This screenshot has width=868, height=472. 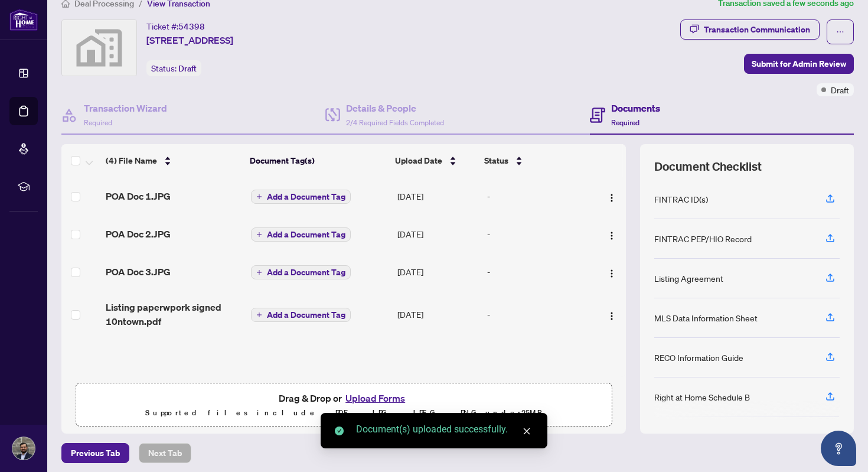 I want to click on div: Status:, so click(x=174, y=68).